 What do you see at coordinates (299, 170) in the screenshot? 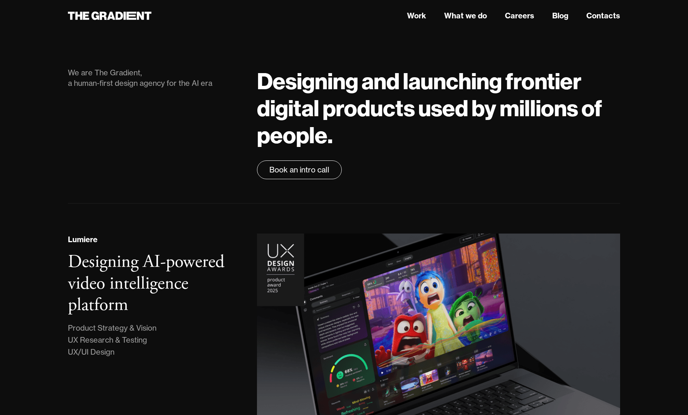
I see `a: Book an intro call` at bounding box center [299, 170].